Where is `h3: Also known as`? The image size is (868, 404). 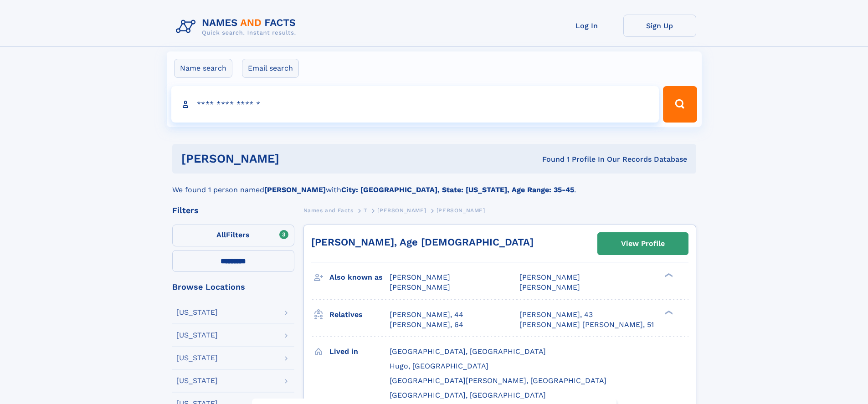
h3: Also known as is located at coordinates (360, 278).